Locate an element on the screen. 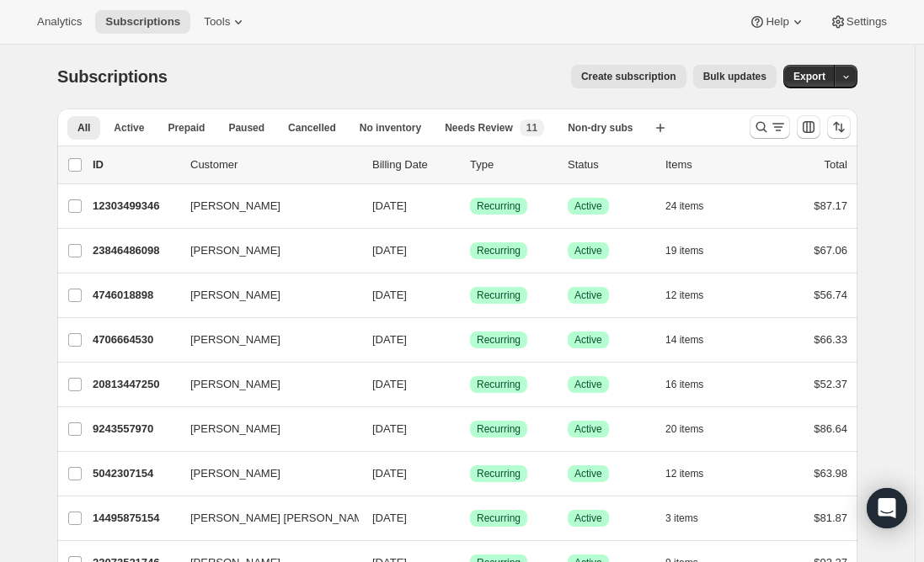 The width and height of the screenshot is (924, 562). p: 4746018898 is located at coordinates (135, 296).